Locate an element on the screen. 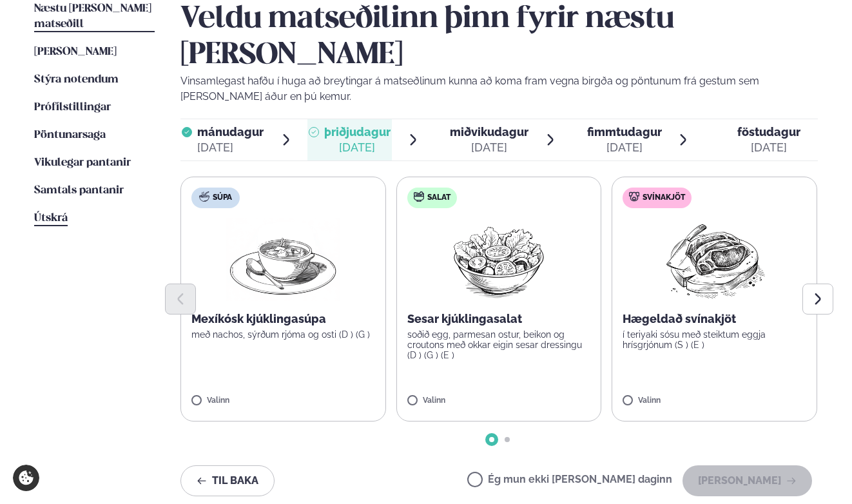  a: Útskrá is located at coordinates (51, 218).